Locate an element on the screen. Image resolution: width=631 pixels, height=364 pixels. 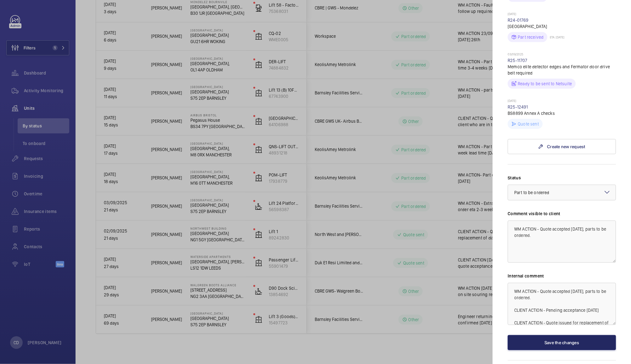
a: Create new request is located at coordinates (562, 146).